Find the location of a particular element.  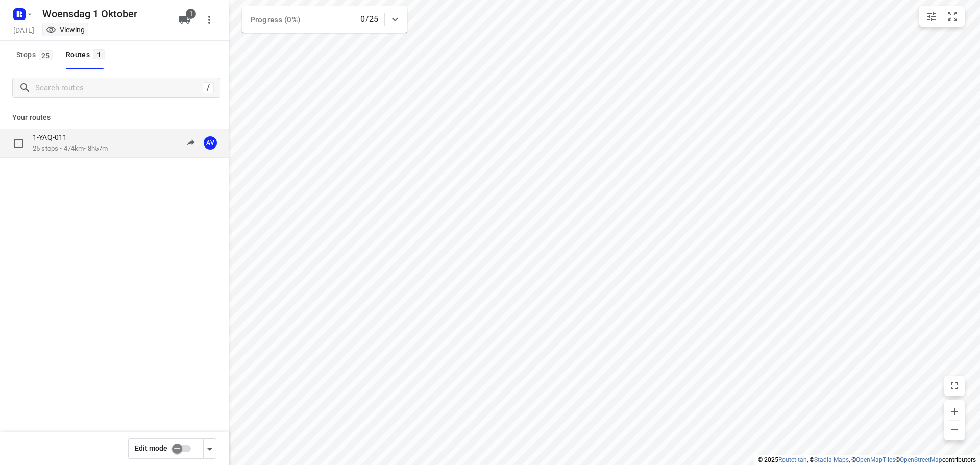

a: OpenMapTiles is located at coordinates (875, 459).